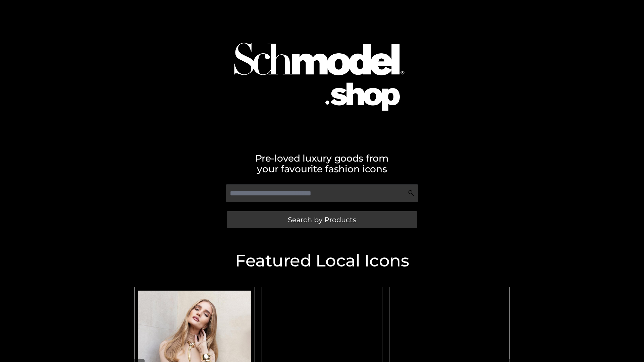 The width and height of the screenshot is (644, 362). Describe the element at coordinates (322, 220) in the screenshot. I see `a: Search by Products` at that location.